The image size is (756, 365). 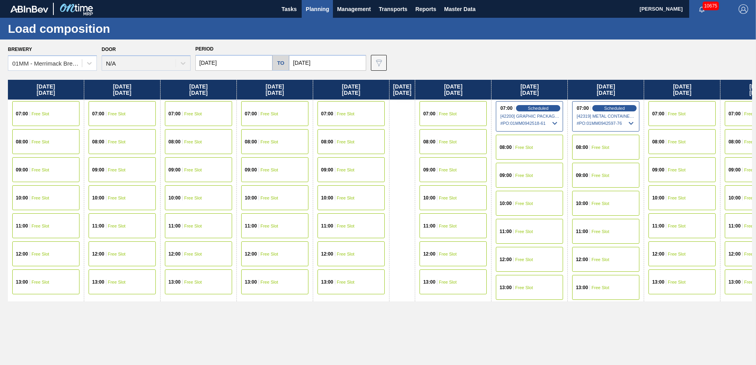 I want to click on span: [42319] METAL CONTAINER CORPORATION - 0008219743, so click(x=606, y=116).